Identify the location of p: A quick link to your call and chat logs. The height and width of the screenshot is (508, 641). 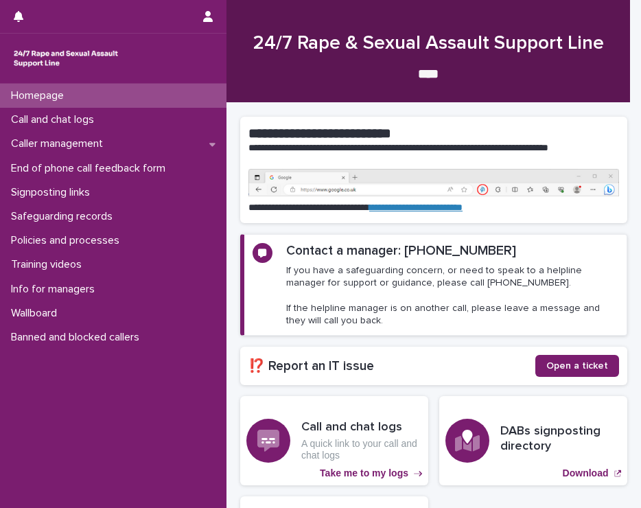
(361, 449).